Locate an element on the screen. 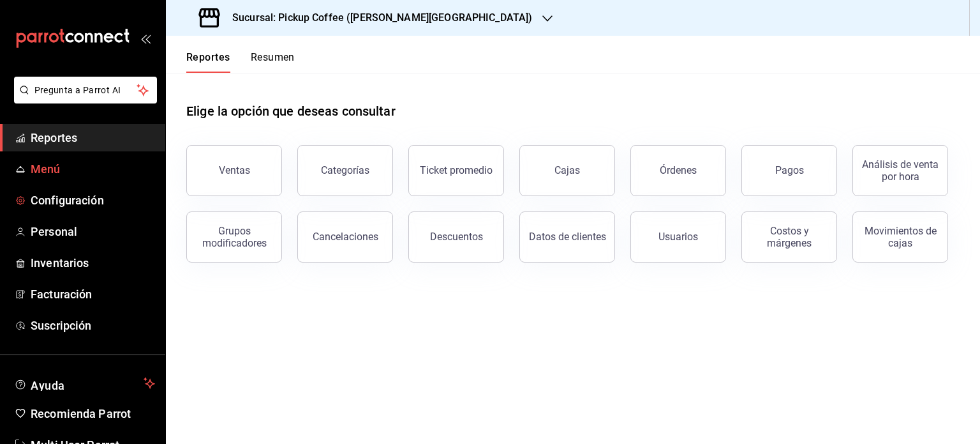 Image resolution: width=980 pixels, height=444 pixels. button: Usuarios is located at coordinates (678, 237).